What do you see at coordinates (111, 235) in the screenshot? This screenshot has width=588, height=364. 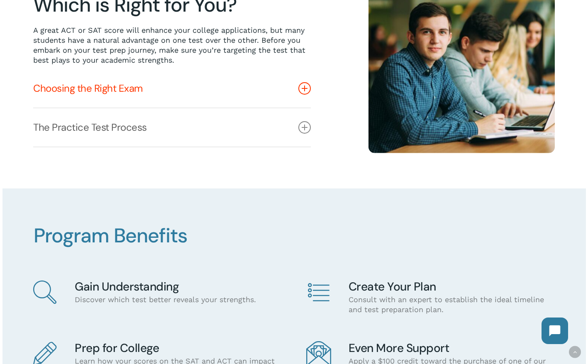 I see `span: Program Benefits` at bounding box center [111, 235].